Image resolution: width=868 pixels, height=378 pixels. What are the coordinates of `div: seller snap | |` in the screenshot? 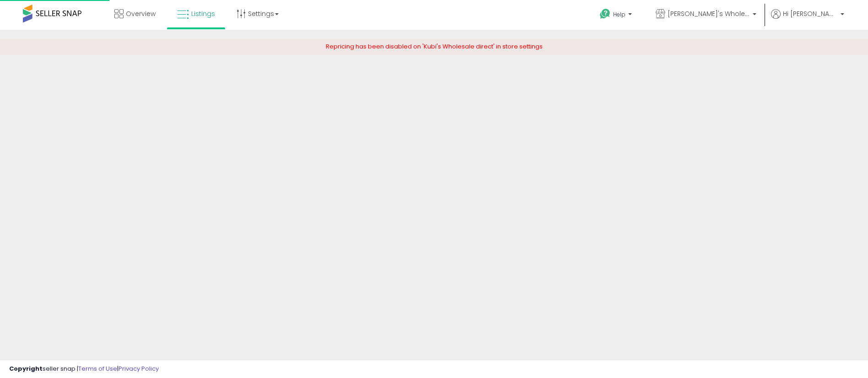 It's located at (84, 369).